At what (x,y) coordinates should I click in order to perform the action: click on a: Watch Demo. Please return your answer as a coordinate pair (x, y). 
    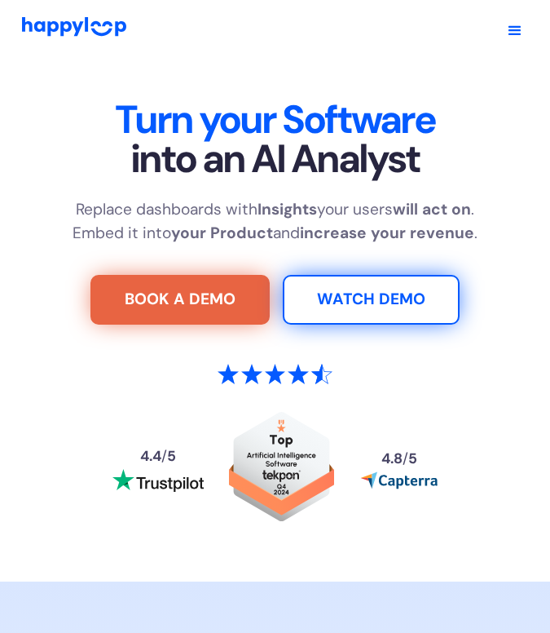
    Looking at the image, I should click on (371, 300).